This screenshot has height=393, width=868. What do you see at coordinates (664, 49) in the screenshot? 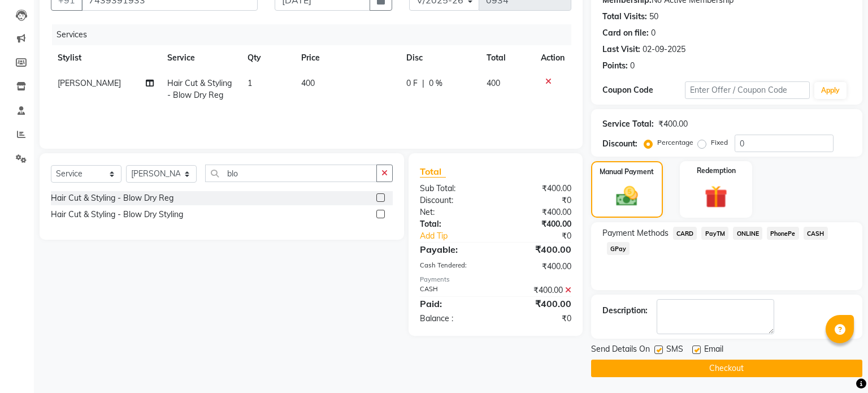
I see `div: 02-09-2025` at bounding box center [664, 49].